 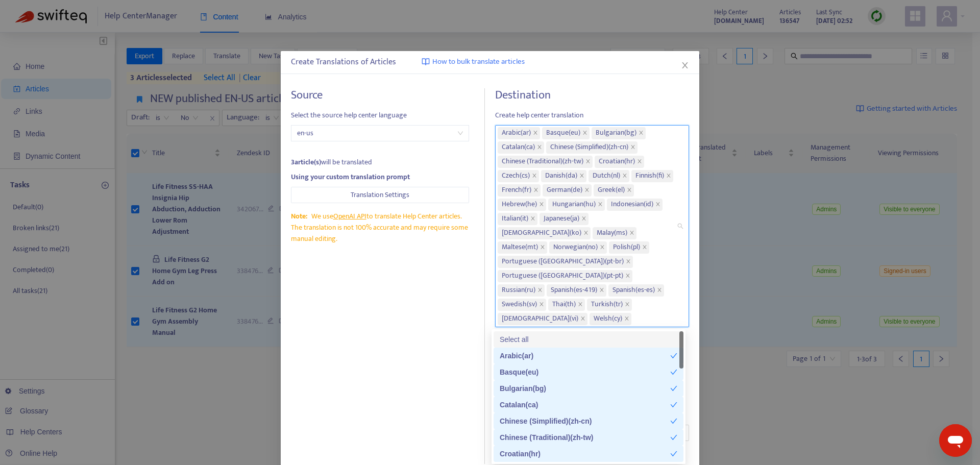 I want to click on span: Finnish ( fi ), so click(x=650, y=176).